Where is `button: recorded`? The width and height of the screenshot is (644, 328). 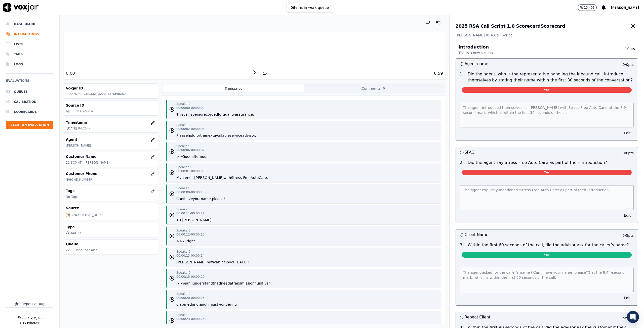 button: recorded is located at coordinates (210, 114).